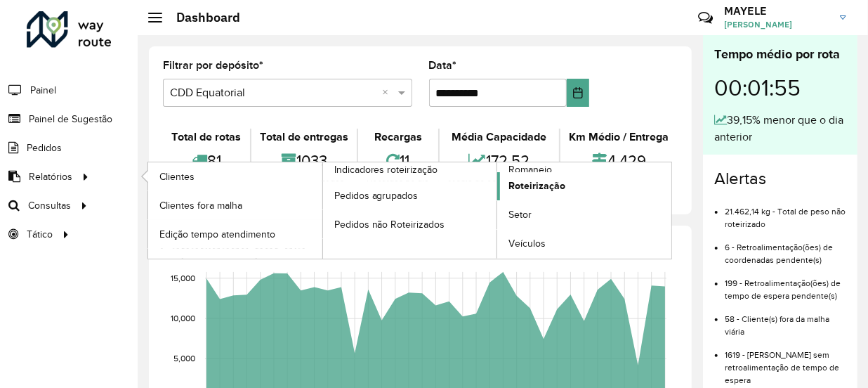  What do you see at coordinates (499, 137) in the screenshot?
I see `div: Média Capacidade` at bounding box center [499, 137].